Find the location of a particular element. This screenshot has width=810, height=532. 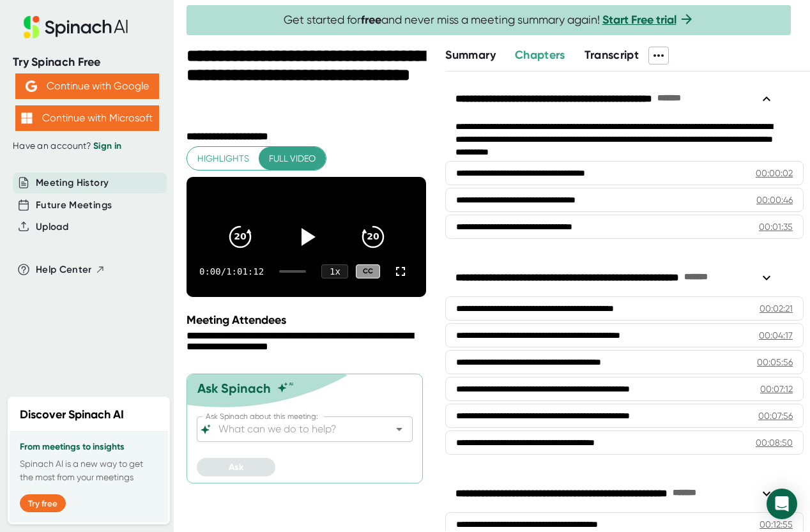

div: 00:04:17 is located at coordinates (775, 335).